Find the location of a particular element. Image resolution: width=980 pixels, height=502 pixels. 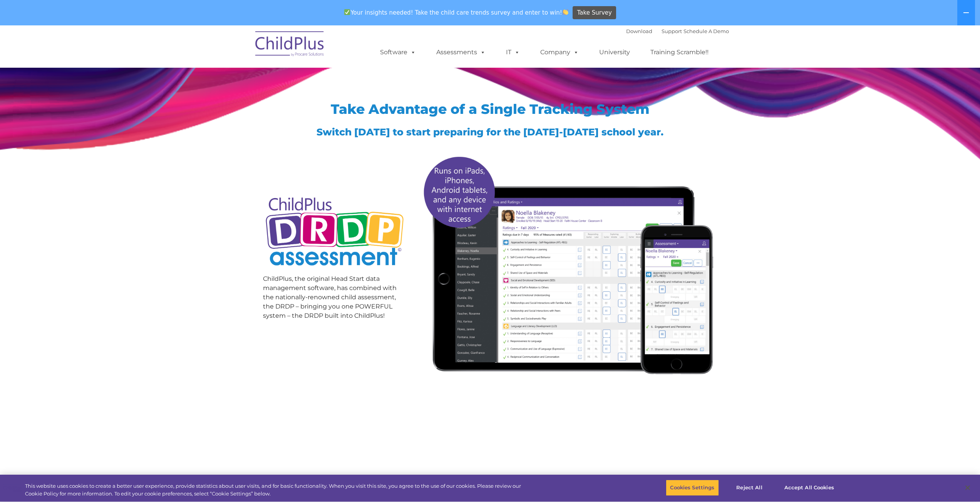

a: Schedule A Demo is located at coordinates (706, 31).